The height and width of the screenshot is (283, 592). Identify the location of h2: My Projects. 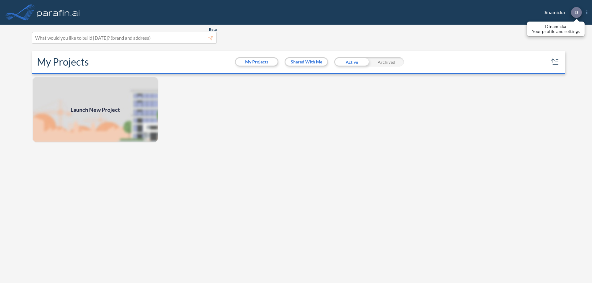
(63, 62).